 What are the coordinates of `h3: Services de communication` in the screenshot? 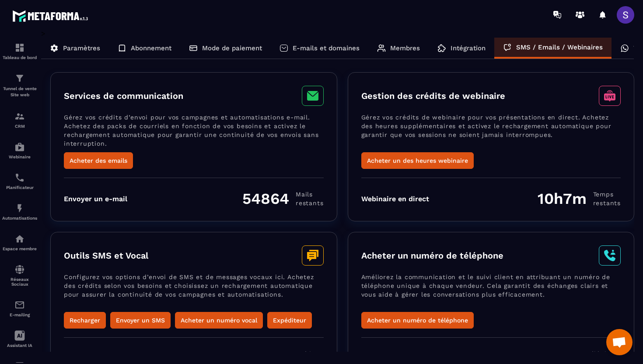 It's located at (123, 96).